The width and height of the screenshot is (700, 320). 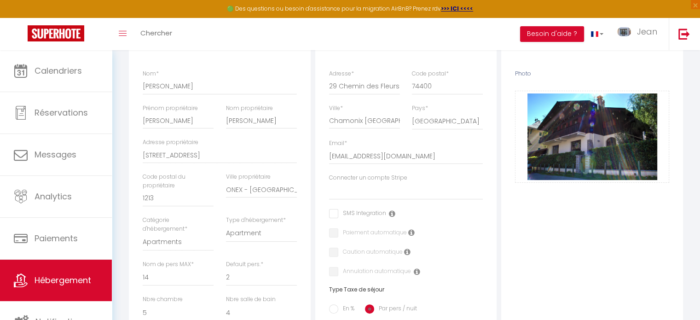 What do you see at coordinates (336, 108) in the screenshot?
I see `label: Ville` at bounding box center [336, 108].